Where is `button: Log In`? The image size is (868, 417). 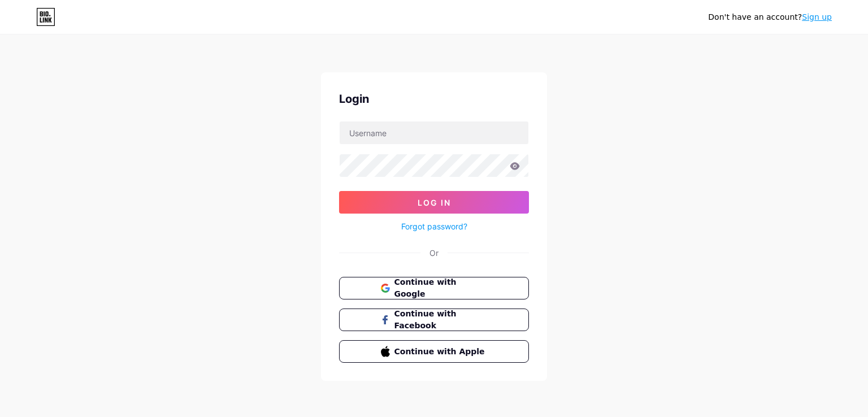
button: Log In is located at coordinates (434, 202).